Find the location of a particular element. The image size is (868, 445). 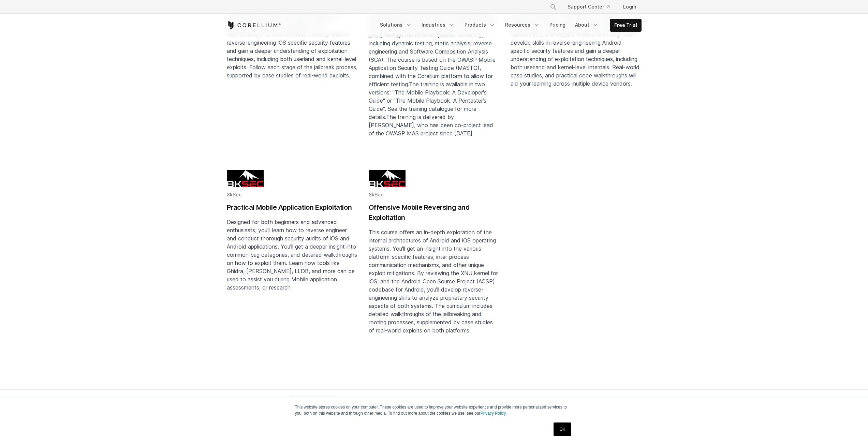

a: Corellium home is located at coordinates (231, 400).